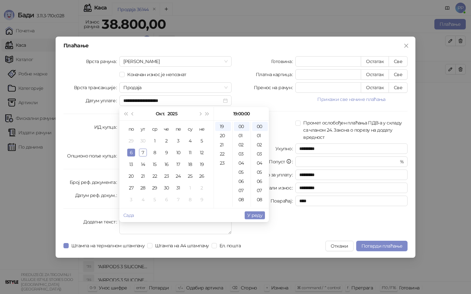 This screenshot has height=294, width=471. What do you see at coordinates (155, 141) in the screenshot?
I see `td: 2025-10-01` at bounding box center [155, 141].